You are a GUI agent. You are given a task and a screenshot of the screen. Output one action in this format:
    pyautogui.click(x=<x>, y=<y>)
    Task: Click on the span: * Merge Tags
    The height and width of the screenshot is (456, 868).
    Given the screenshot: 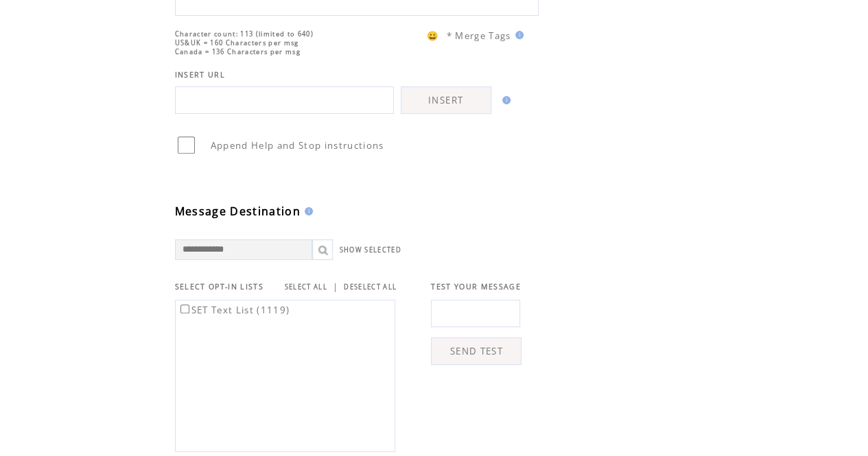 What is the action you would take?
    pyautogui.click(x=479, y=36)
    